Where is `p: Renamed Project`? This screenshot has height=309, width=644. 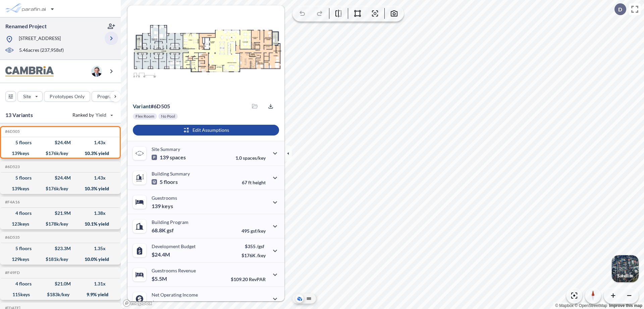 p: Renamed Project is located at coordinates (26, 26).